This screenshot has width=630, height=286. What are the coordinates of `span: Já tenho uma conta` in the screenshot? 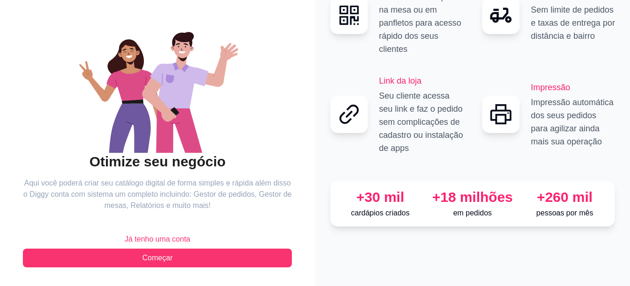 It's located at (157, 239).